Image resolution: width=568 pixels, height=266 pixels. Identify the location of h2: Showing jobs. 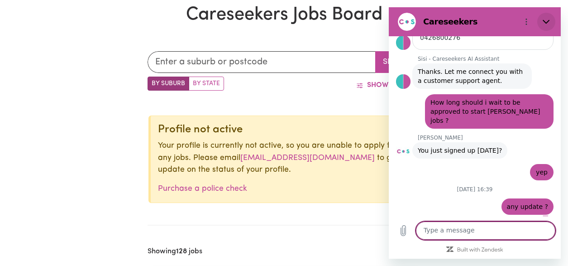
(175, 251).